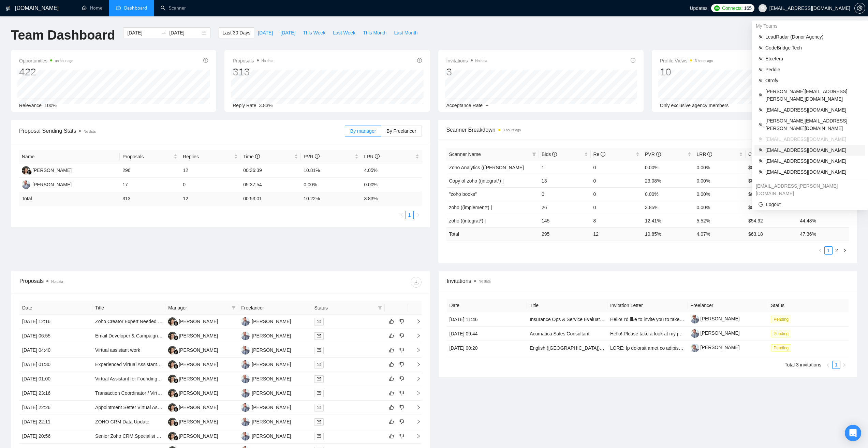 This screenshot has width=868, height=448. I want to click on button: setting, so click(860, 8).